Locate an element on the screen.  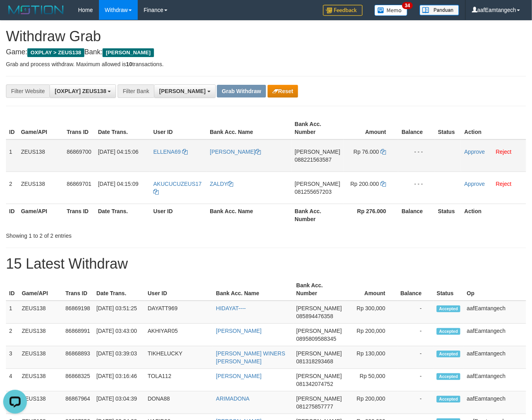
td: 86869198 is located at coordinates (78, 313).